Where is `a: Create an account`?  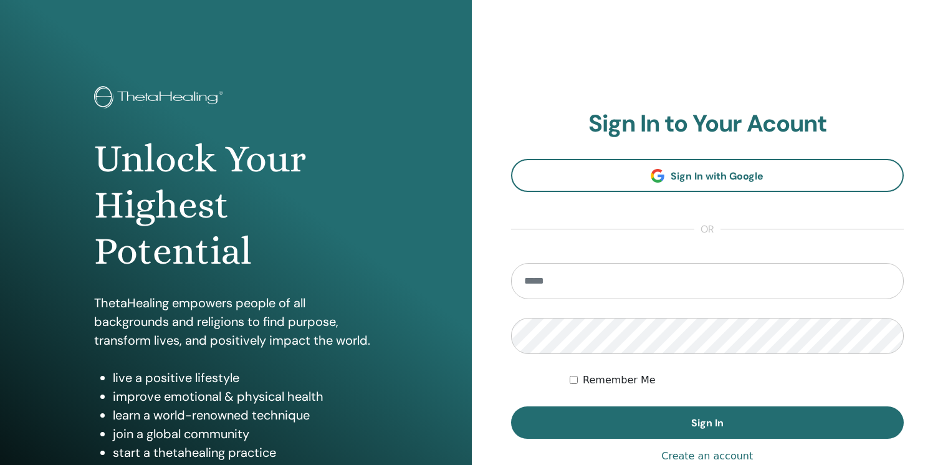 a: Create an account is located at coordinates (707, 456).